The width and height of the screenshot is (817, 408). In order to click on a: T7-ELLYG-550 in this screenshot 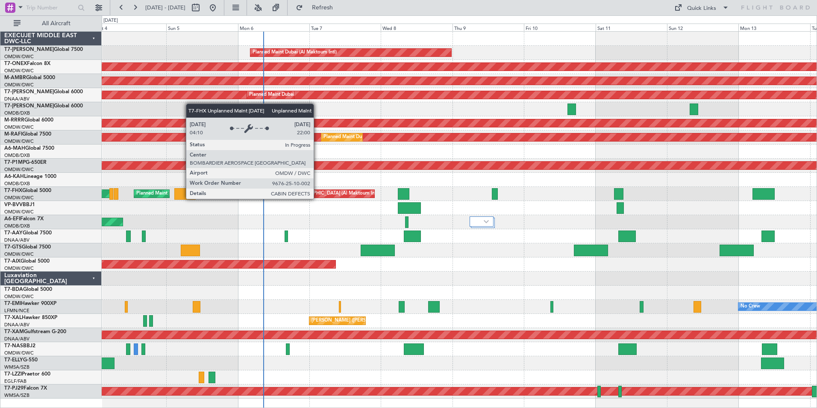, I will do `click(21, 360)`.